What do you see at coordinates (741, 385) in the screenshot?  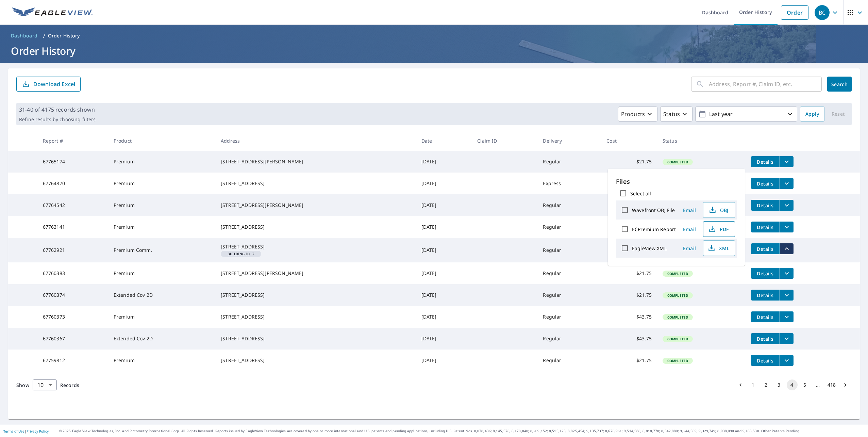 I see `button: Go to previous page` at bounding box center [741, 385].